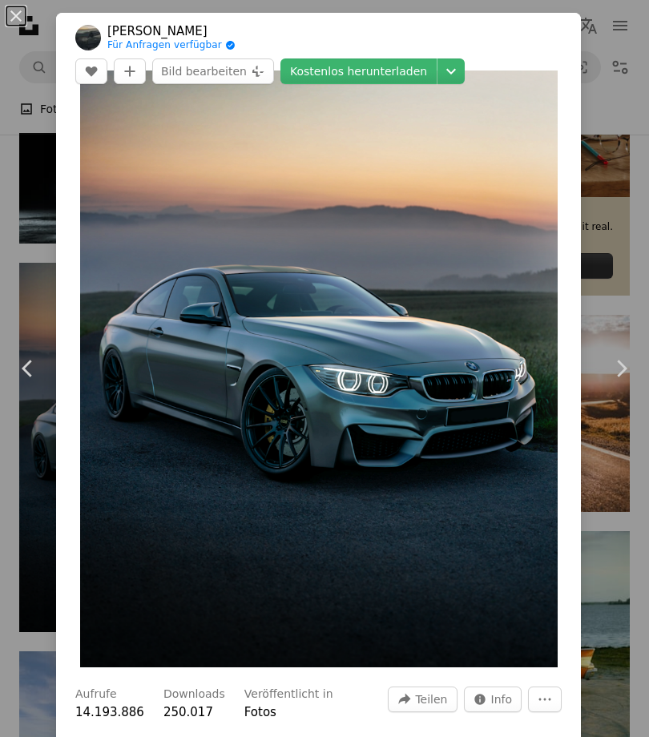  I want to click on h3: Aufrufe, so click(96, 694).